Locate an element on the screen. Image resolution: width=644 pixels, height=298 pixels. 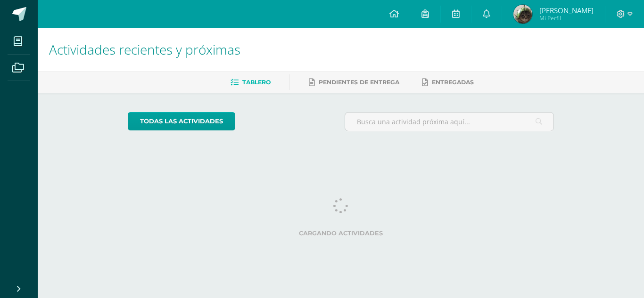
span: Mi Perfil is located at coordinates (565, 18).